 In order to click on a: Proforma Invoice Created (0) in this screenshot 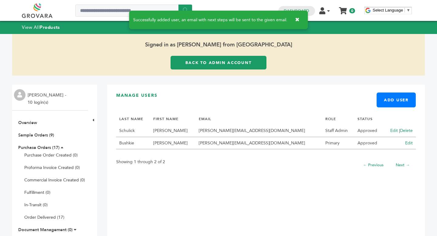, I will do `click(52, 168)`.